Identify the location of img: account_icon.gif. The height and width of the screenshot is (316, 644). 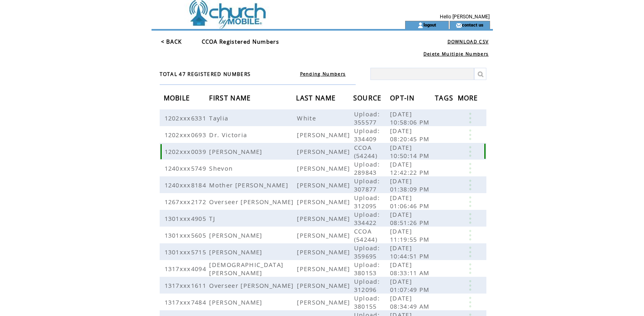
(420, 25).